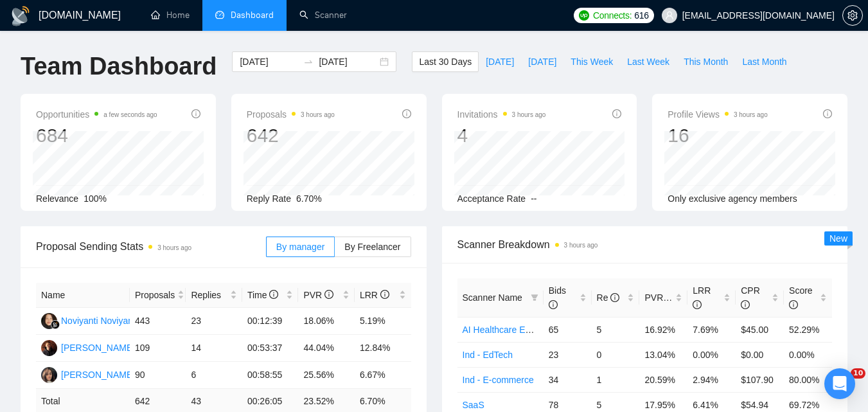 This screenshot has width=868, height=412. I want to click on span: Invitations, so click(501, 114).